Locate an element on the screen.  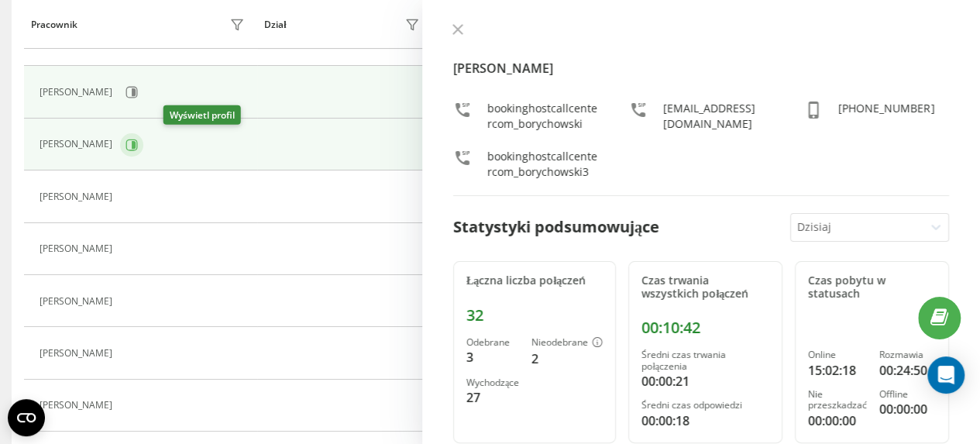
div: Wychodzące is located at coordinates (493, 383).